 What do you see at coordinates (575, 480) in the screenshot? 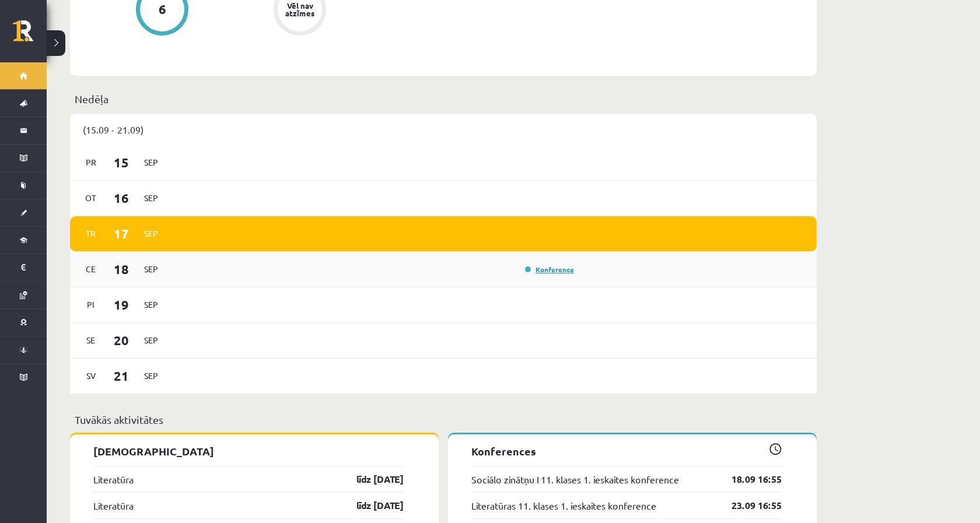
I see `a: Sociālo zinātņu I 11. klases 1. ieskaites konference` at bounding box center [575, 480].